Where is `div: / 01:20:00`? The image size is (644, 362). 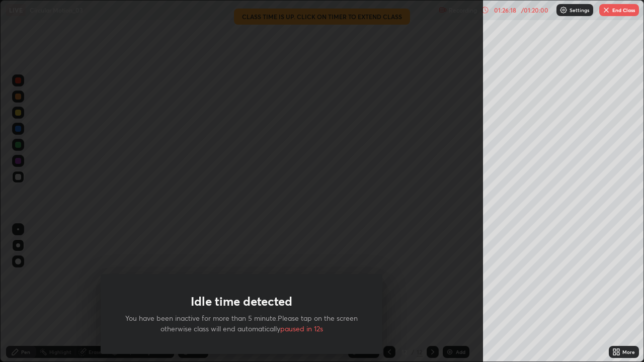 div: / 01:20:00 is located at coordinates (535, 10).